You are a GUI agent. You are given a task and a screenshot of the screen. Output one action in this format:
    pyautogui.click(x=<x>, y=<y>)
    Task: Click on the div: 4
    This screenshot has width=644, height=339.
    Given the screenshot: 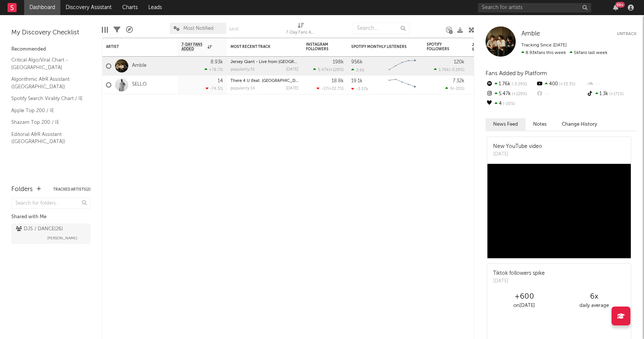 What is the action you would take?
    pyautogui.click(x=511, y=104)
    